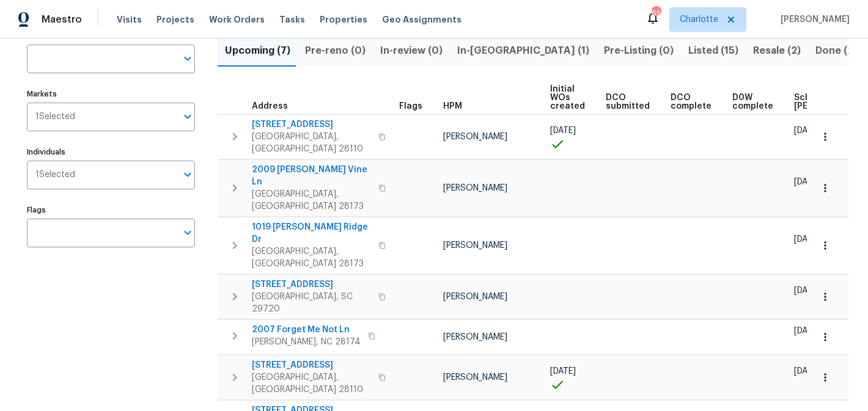 Image resolution: width=868 pixels, height=411 pixels. Describe the element at coordinates (627, 102) in the screenshot. I see `span: DCO submitted` at that location.